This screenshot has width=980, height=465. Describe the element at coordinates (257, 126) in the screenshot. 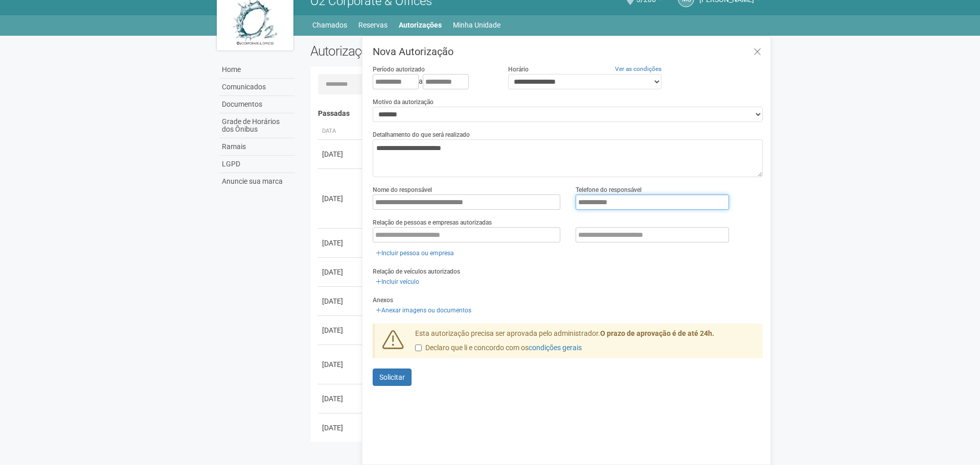

I see `a: Grade de Horários dos Ônibus` at that location.